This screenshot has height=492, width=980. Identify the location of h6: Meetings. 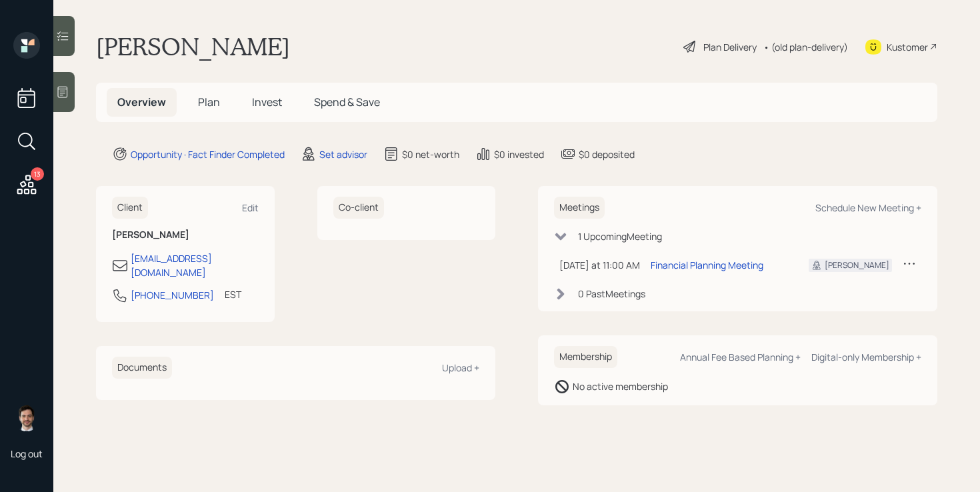
(580, 207).